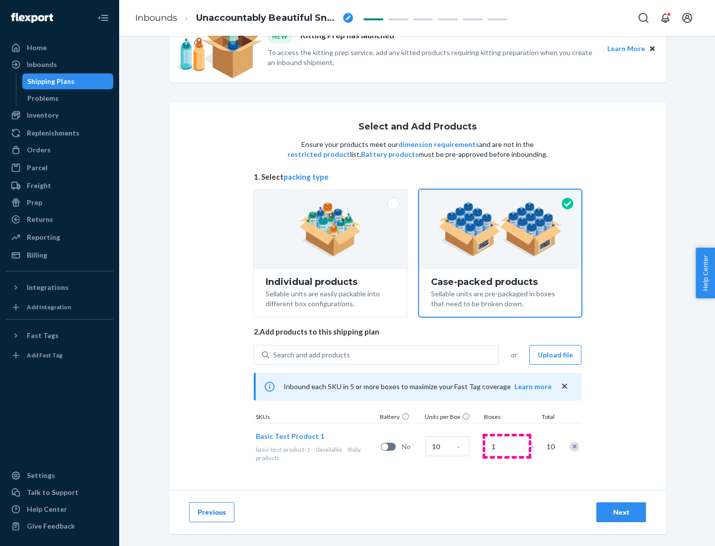  Describe the element at coordinates (60, 133) in the screenshot. I see `a: Replenishments` at that location.